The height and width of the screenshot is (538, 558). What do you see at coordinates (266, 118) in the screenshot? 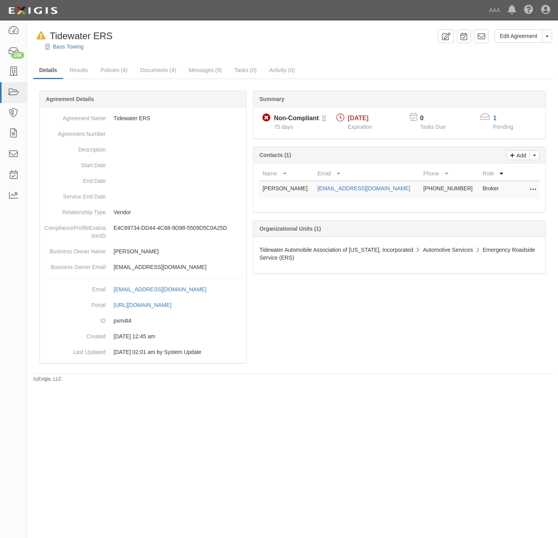
I see `i: Non-Compliant` at bounding box center [266, 118].